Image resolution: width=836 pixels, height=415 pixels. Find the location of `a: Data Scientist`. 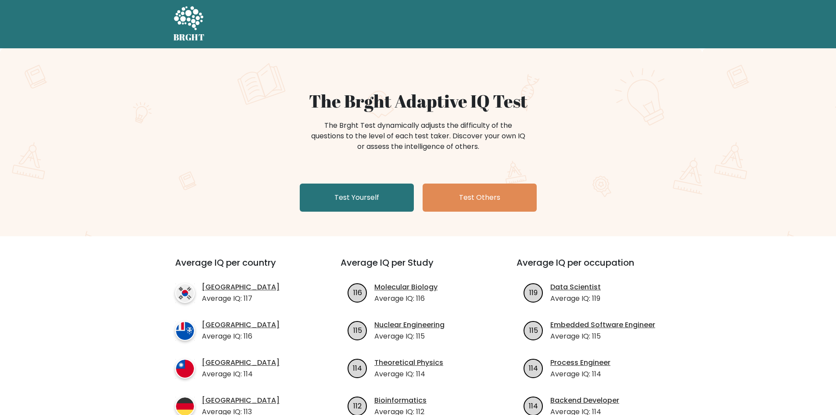

a: Data Scientist is located at coordinates (576, 287).